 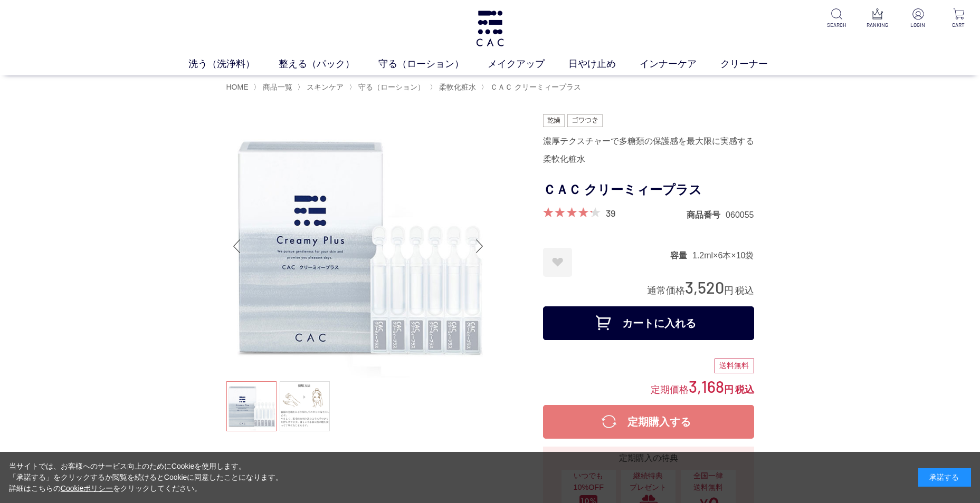 What do you see at coordinates (958, 24) in the screenshot?
I see `p: CART` at bounding box center [958, 24].